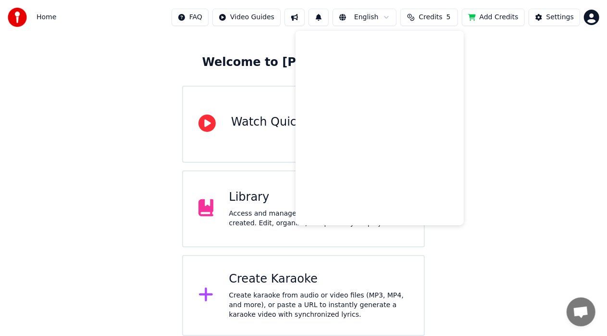  Describe the element at coordinates (247, 17) in the screenshot. I see `button: Video Guides` at that location.